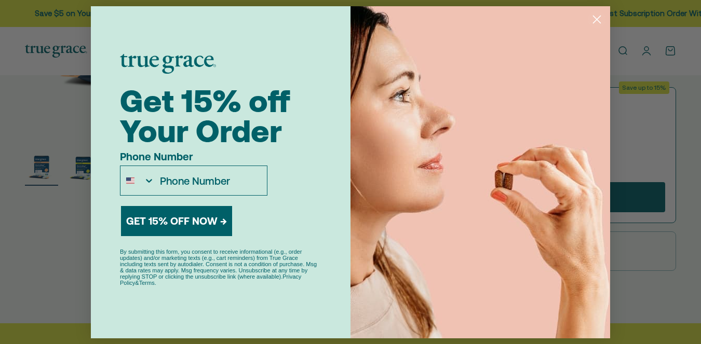  I want to click on a: Terms, so click(147, 283).